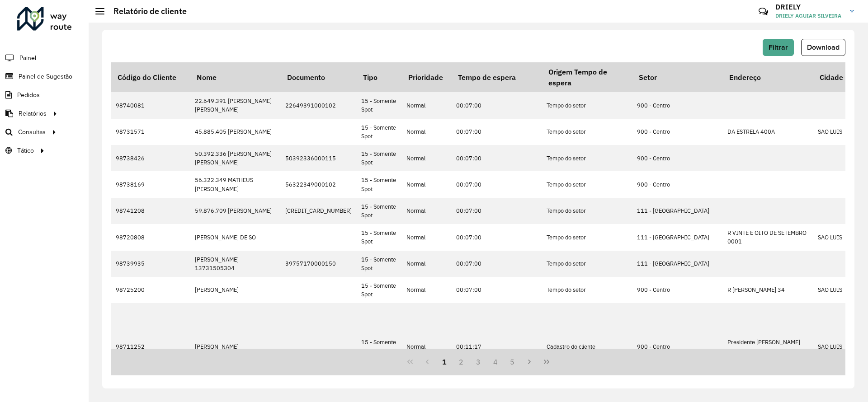 This screenshot has height=402, width=868. Describe the element at coordinates (677, 77) in the screenshot. I see `th: Setor` at that location.